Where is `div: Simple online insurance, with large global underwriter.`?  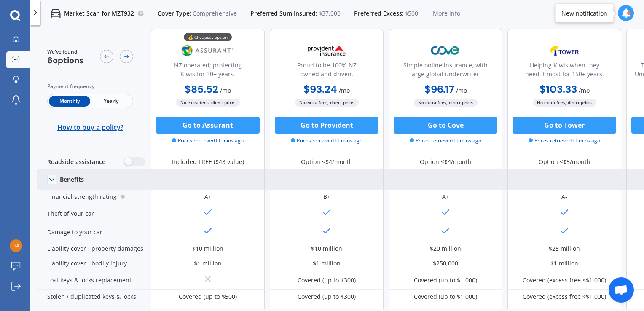
div: Simple online insurance, with large global underwriter. is located at coordinates (445, 71).